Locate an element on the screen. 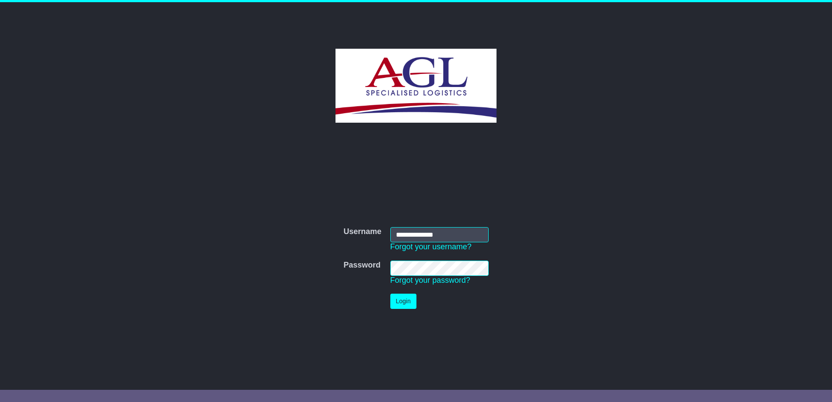  label: Password is located at coordinates (362, 265).